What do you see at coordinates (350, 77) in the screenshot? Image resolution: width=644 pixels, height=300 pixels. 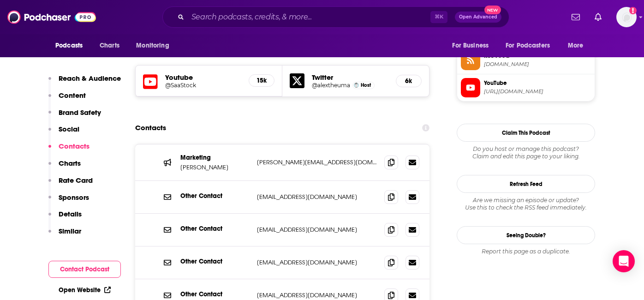 I see `h5: Twitter` at bounding box center [350, 77].